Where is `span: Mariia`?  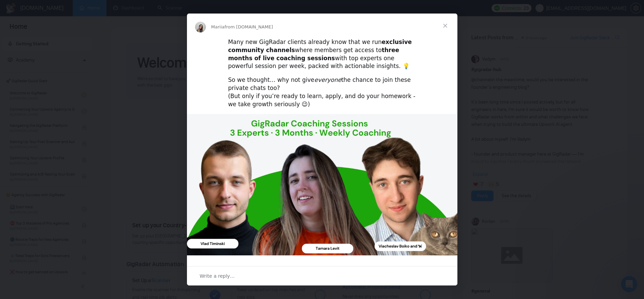 span: Mariia is located at coordinates (218, 27).